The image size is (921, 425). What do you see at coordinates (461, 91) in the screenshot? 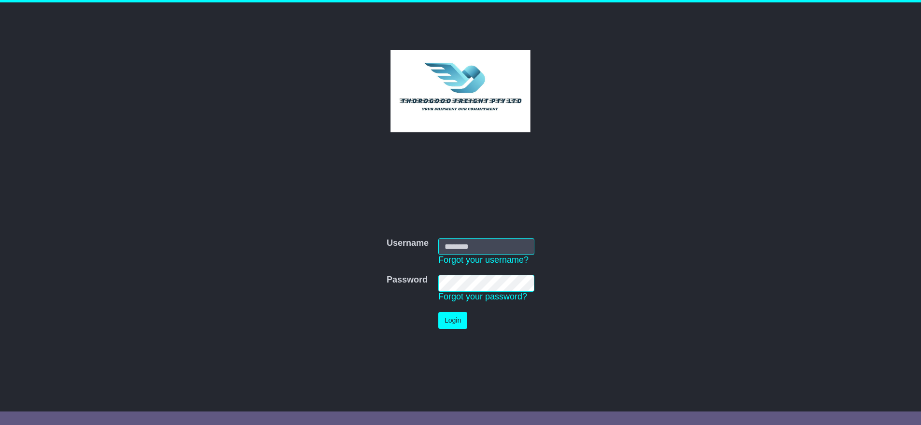
I see `img: Thorogood Freight Pty Ltd` at bounding box center [461, 91].